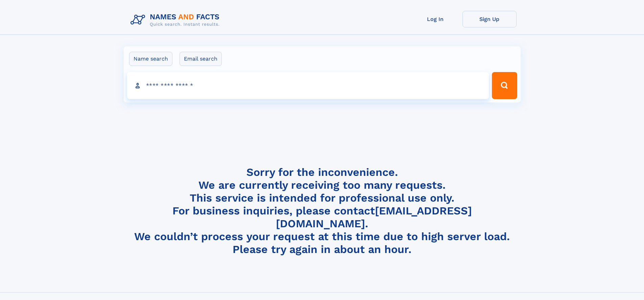  I want to click on label: Name search, so click(151, 59).